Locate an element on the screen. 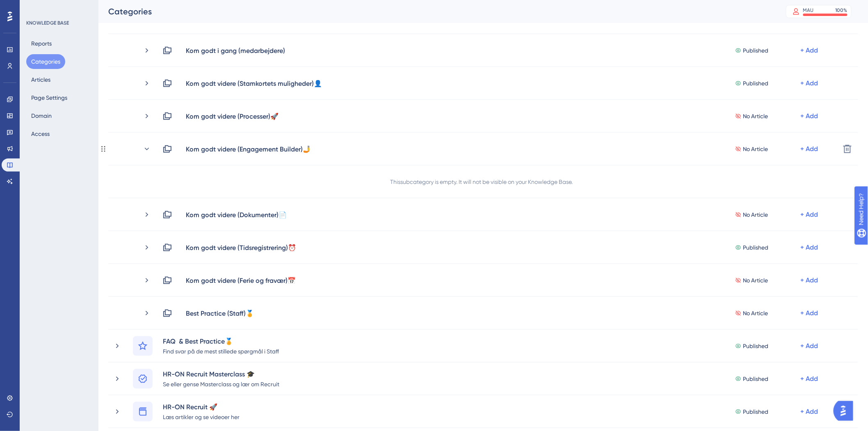  button: Categories is located at coordinates (46, 61).